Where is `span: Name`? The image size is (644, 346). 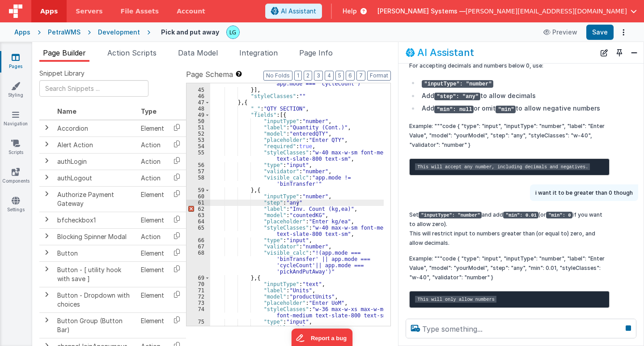
span: Name is located at coordinates (67, 111).